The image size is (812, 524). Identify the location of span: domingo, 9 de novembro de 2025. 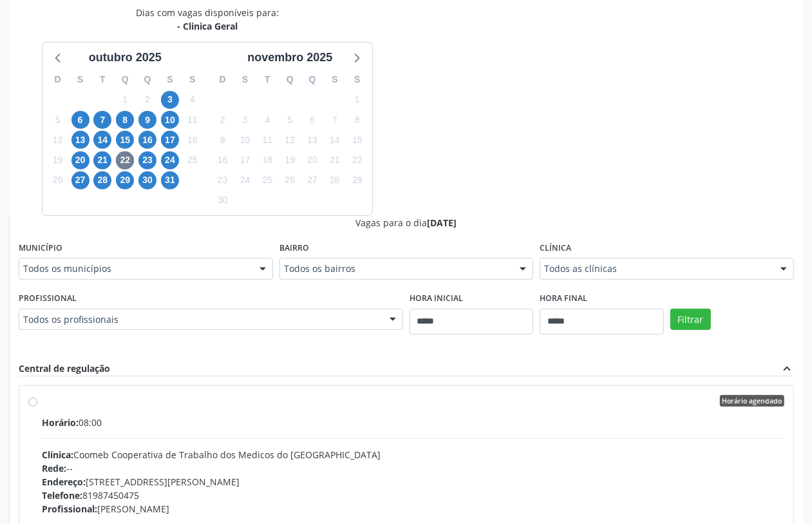
(223, 139).